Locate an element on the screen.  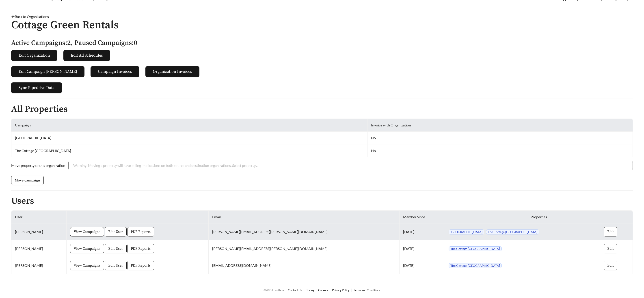
th: User is located at coordinates (39, 217).